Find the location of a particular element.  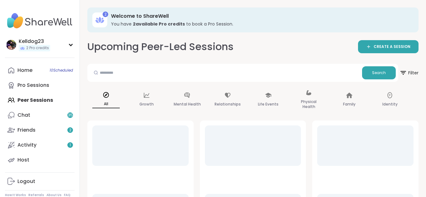

a: Chat35 is located at coordinates (40, 115).